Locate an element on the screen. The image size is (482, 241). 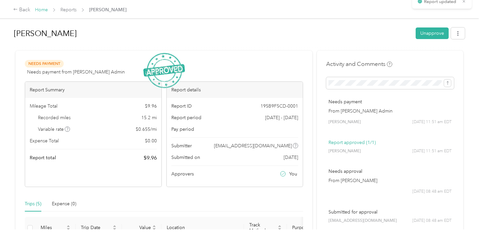
span: You is located at coordinates (293, 173).